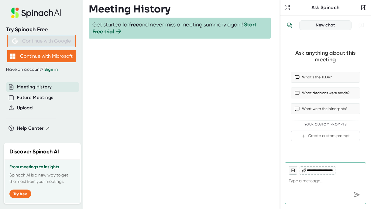 Image resolution: width=371 pixels, height=209 pixels. Describe the element at coordinates (15, 41) in the screenshot. I see `img: Aehbyd4JwY73AAAAAElFTkSuQmCC` at that location.